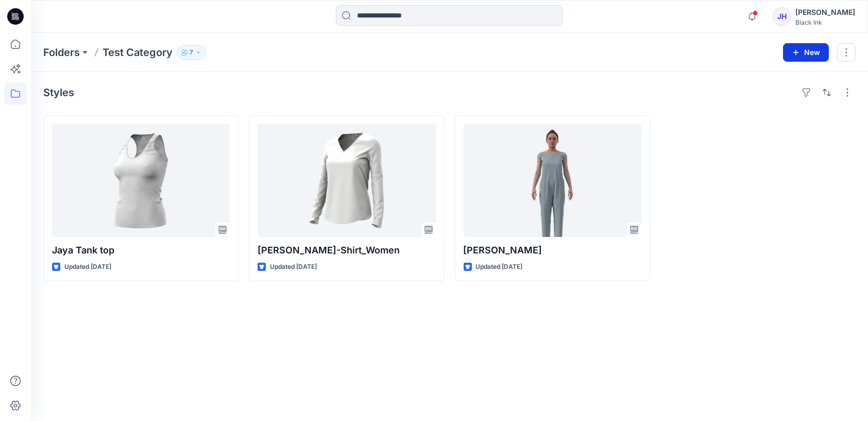  I want to click on button: New, so click(806, 52).